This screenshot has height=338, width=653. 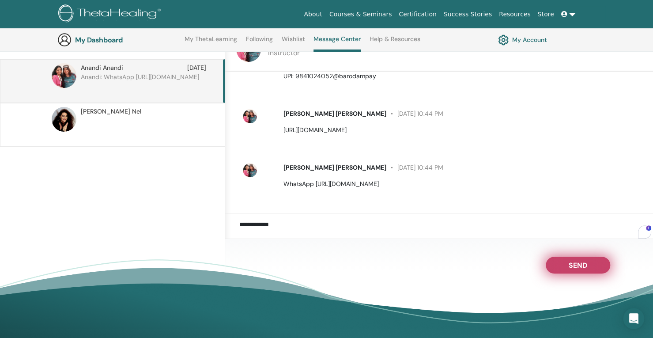 I want to click on a: My ThetaLearning, so click(x=210, y=42).